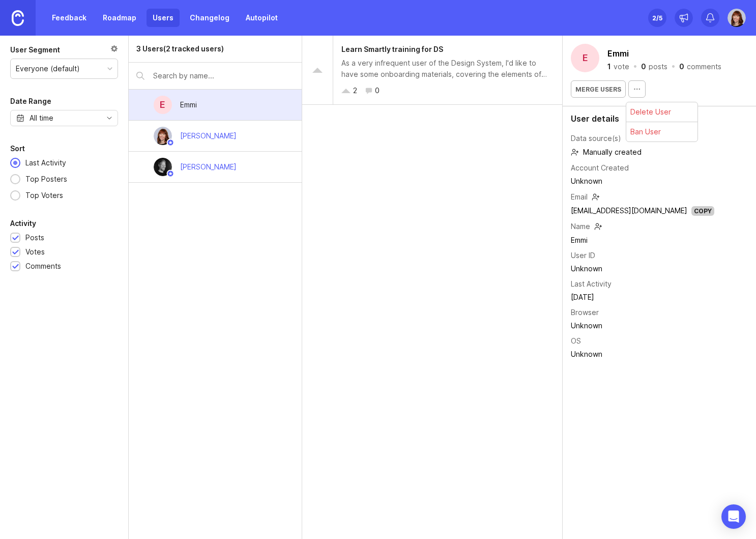 The image size is (756, 539). What do you see at coordinates (210, 18) in the screenshot?
I see `a: Changelog` at bounding box center [210, 18].